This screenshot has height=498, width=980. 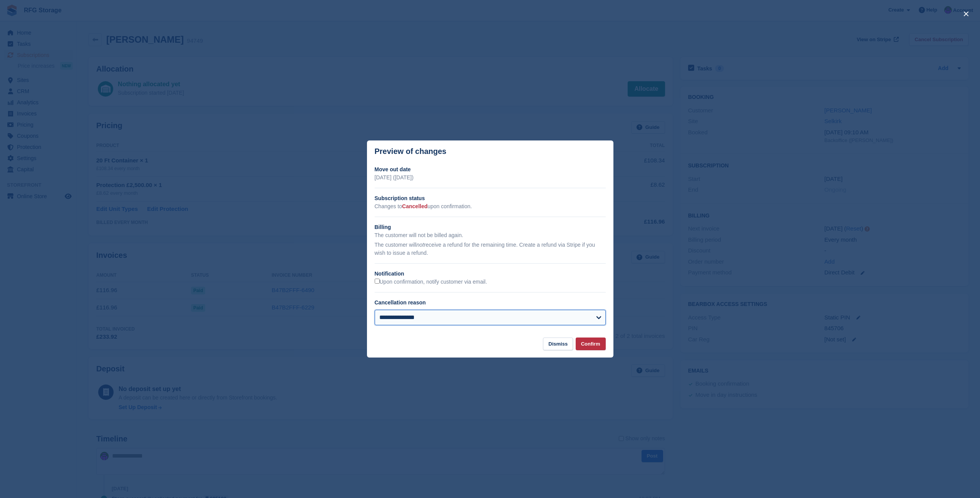 I want to click on input: Upon confirmation, notify customer via email., so click(x=377, y=281).